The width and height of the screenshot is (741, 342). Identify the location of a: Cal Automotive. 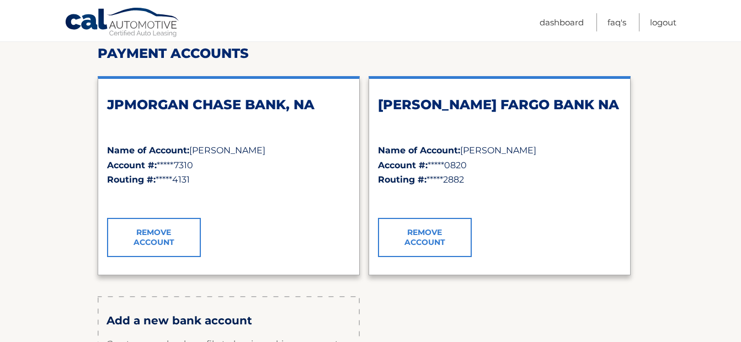
(122, 23).